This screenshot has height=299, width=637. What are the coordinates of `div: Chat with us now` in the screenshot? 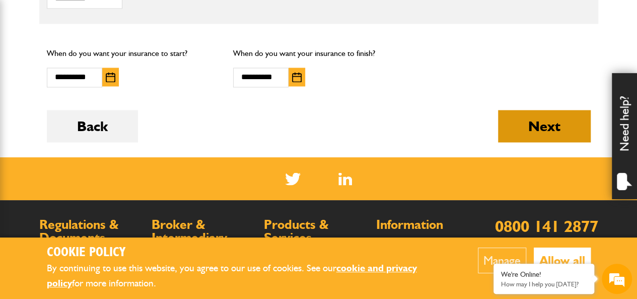 It's located at (111, 63).